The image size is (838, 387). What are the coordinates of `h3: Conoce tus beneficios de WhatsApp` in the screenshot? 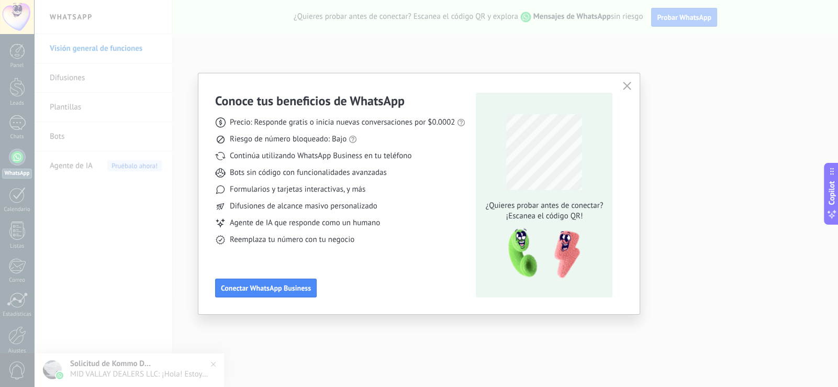 It's located at (310, 100).